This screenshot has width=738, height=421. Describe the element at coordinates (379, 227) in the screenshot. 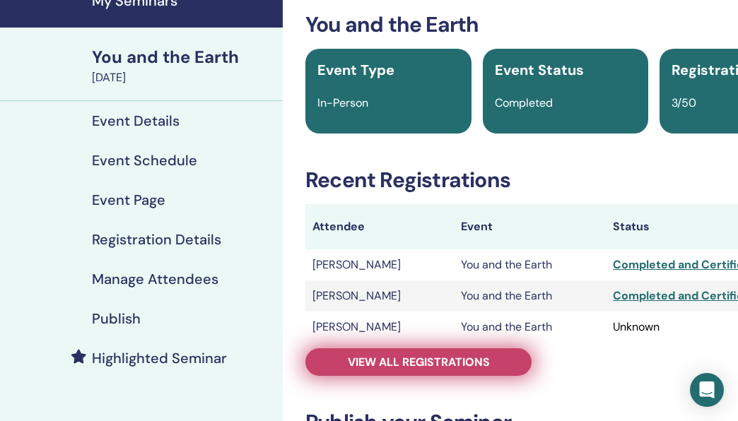

I see `th: Attendee` at that location.